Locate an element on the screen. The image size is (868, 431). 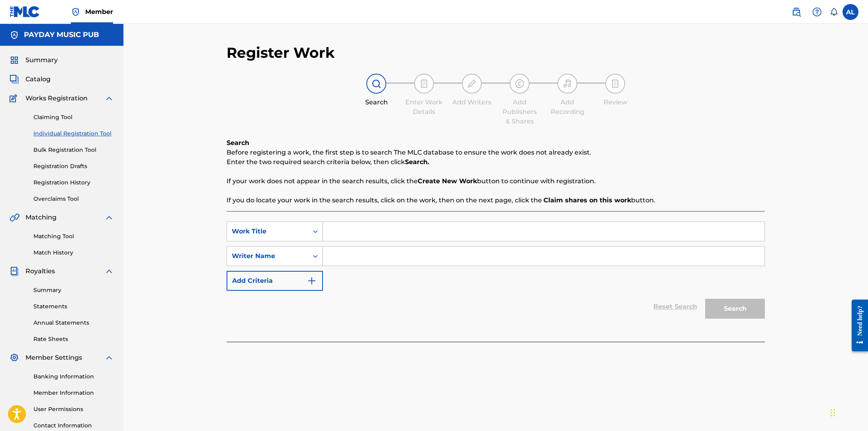
p: Before registering a work, the first step is to search The MLC database to ensure the work does n... is located at coordinates (496, 153).